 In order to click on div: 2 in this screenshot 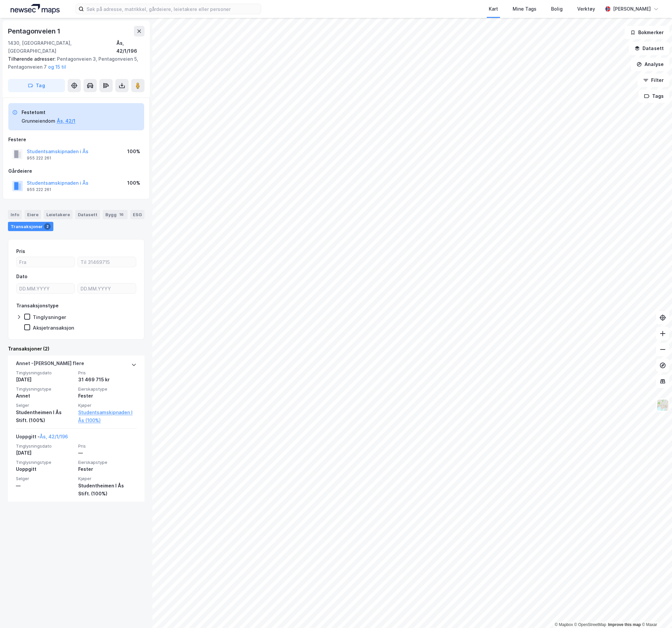, I will do `click(47, 227)`.